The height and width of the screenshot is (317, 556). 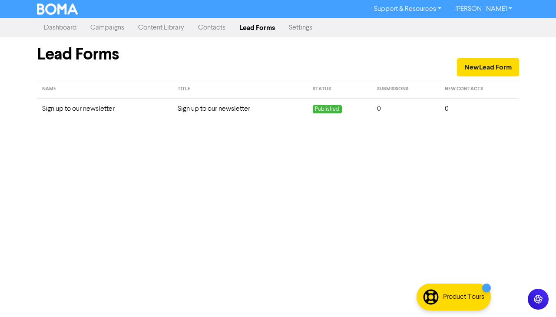 I want to click on a: Content Library, so click(x=161, y=28).